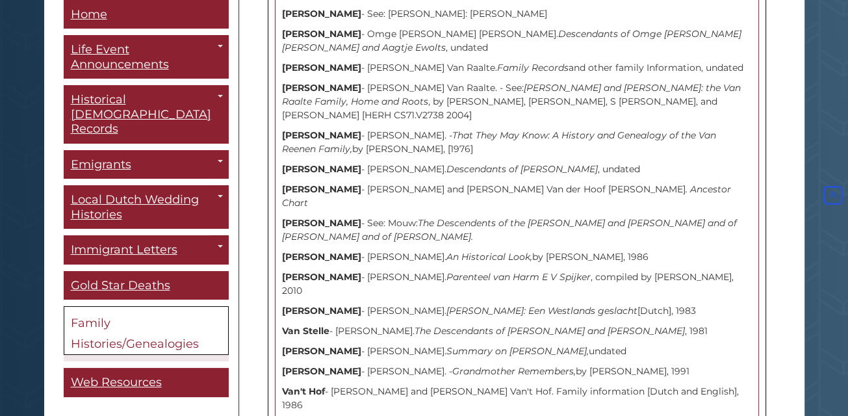 The height and width of the screenshot is (416, 848). Describe the element at coordinates (146, 164) in the screenshot. I see `a: Emigrants` at that location.